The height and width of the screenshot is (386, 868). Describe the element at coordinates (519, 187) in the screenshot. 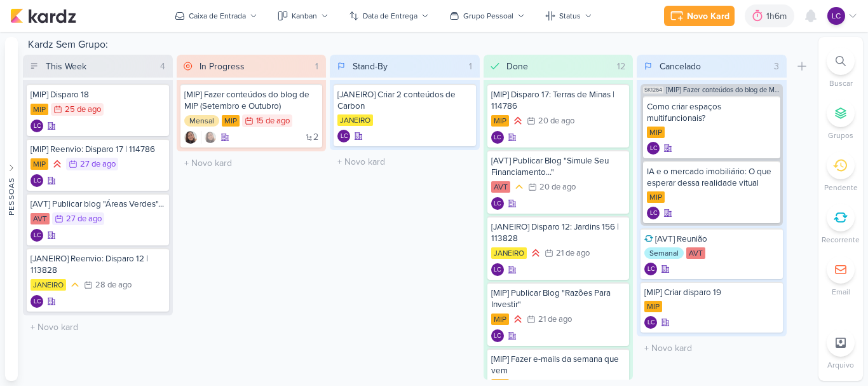

I see `div: Prioridade Média` at that location.